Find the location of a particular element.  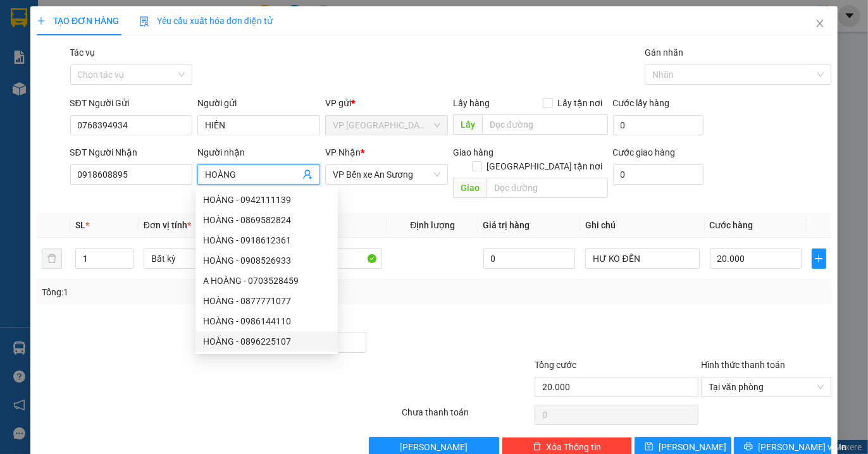

span: Lấy is located at coordinates (468, 125).